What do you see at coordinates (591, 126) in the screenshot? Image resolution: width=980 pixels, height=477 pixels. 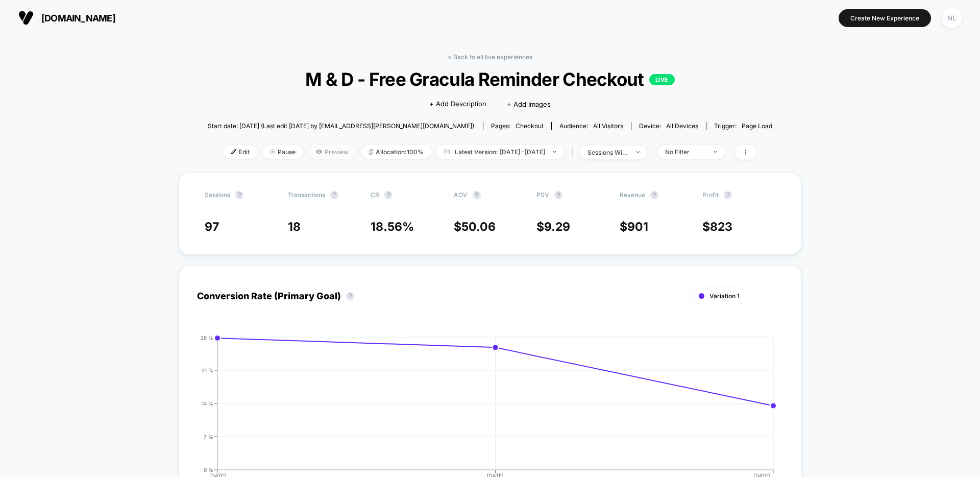 I see `div: Audience:` at bounding box center [591, 126].